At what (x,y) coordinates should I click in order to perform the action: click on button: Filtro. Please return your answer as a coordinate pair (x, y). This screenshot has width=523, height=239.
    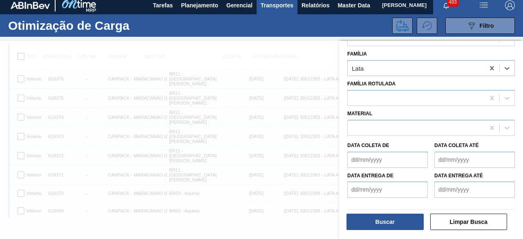
    Looking at the image, I should click on (480, 26).